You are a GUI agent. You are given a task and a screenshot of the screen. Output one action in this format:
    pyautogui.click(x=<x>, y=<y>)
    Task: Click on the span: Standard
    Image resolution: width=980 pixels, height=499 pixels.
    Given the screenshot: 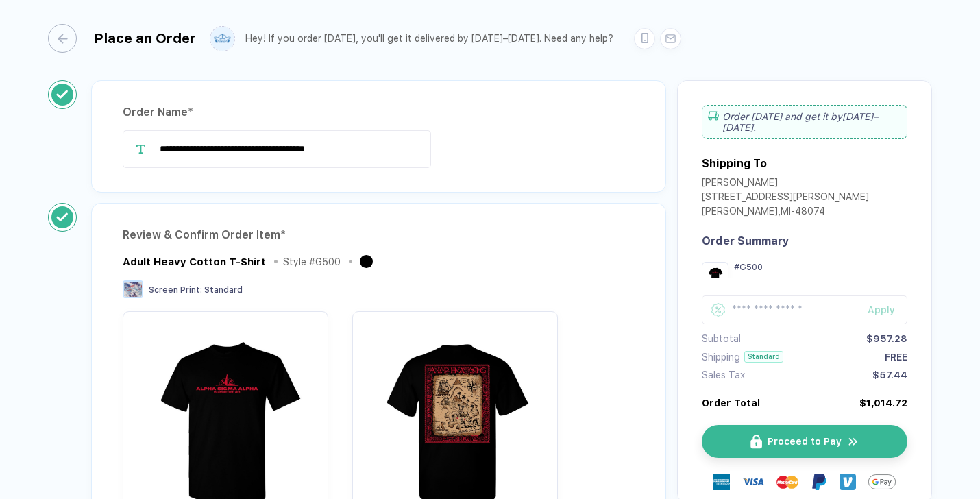 What is the action you would take?
    pyautogui.click(x=224, y=290)
    